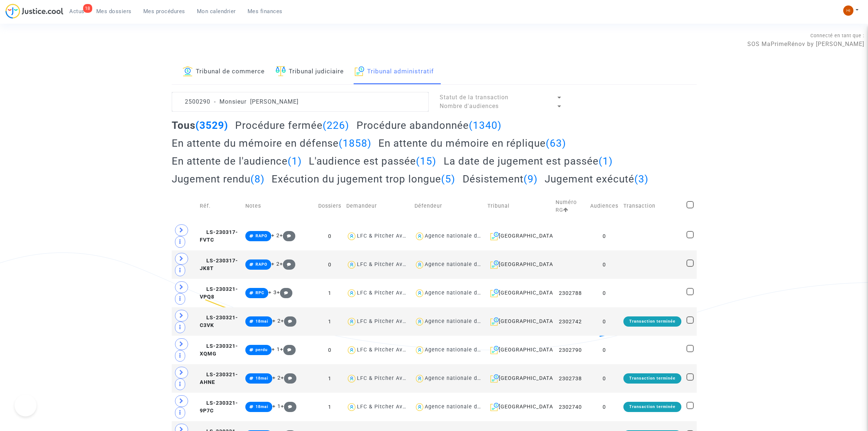 Image resolution: width=868 pixels, height=431 pixels. Describe the element at coordinates (114, 11) in the screenshot. I see `a: Mes dossiers` at that location.